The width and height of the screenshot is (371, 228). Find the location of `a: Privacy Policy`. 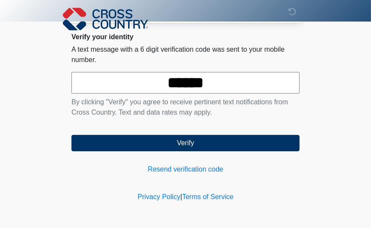

a: Privacy Policy is located at coordinates (159, 196).